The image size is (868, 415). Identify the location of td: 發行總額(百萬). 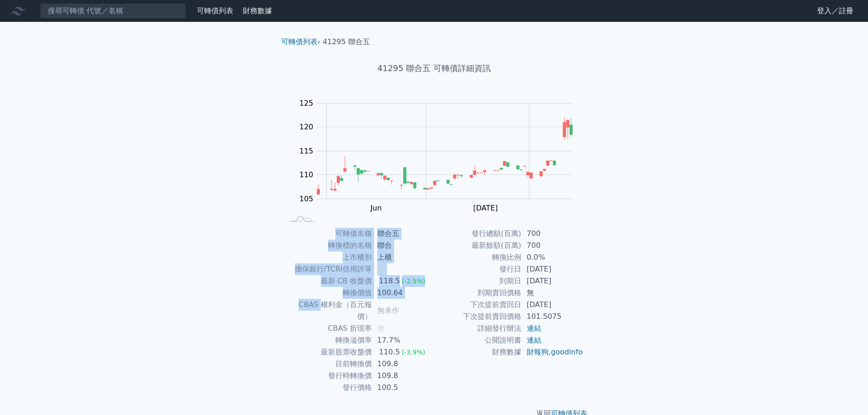
(477, 233).